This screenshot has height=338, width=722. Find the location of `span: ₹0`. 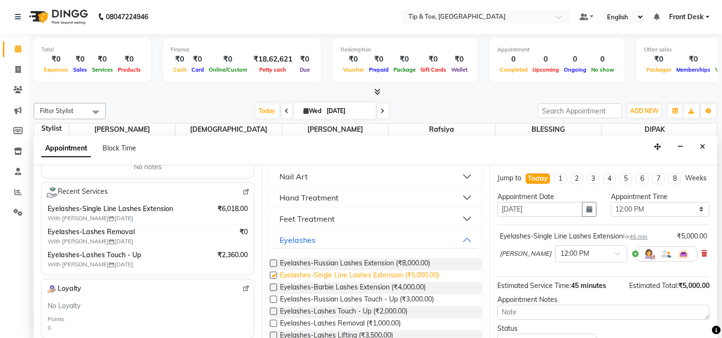

span: ₹0 is located at coordinates (243, 232).